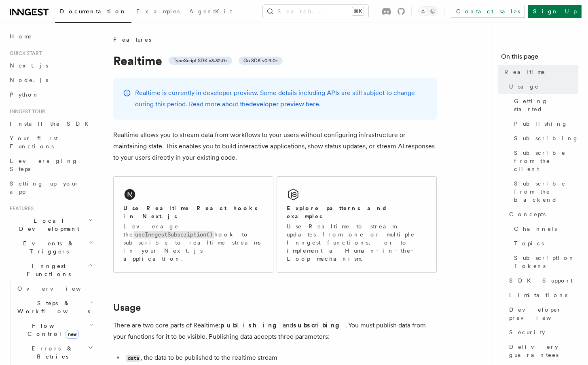  I want to click on span: Channels, so click(536, 228).